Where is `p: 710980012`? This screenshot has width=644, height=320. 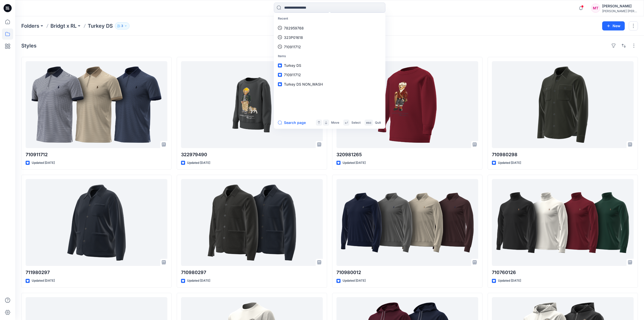
p: 710980012 is located at coordinates (407, 272).